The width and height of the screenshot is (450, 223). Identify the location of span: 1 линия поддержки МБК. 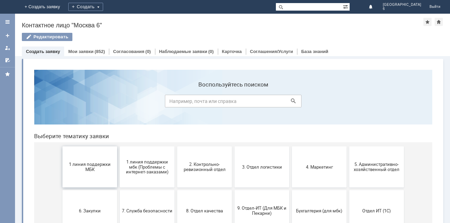
(61, 103).